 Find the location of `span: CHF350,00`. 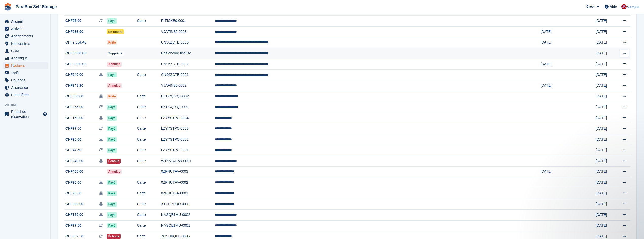

span: CHF350,00 is located at coordinates (74, 96).